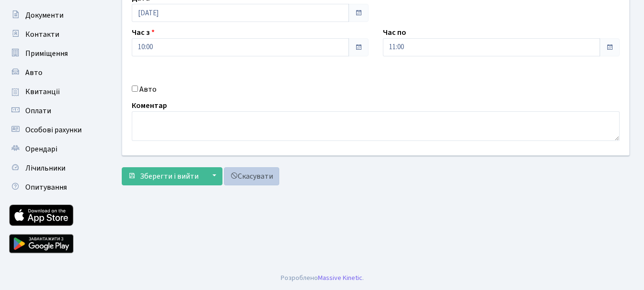 The image size is (644, 290). Describe the element at coordinates (43, 92) in the screenshot. I see `span: Квитанції` at that location.